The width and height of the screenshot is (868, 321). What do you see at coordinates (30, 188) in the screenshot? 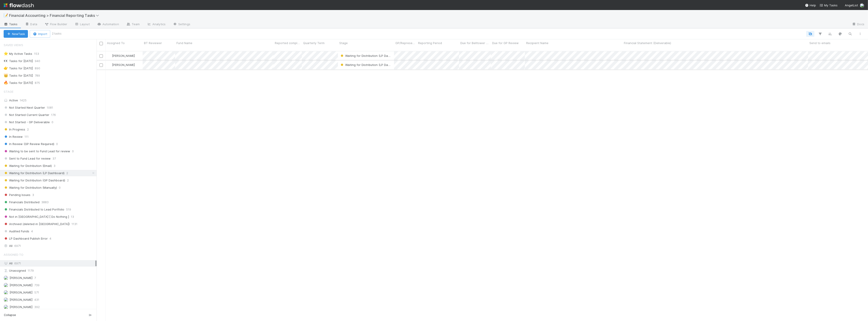
I see `span: Waiting for Distribution (Manually)` at bounding box center [30, 188].